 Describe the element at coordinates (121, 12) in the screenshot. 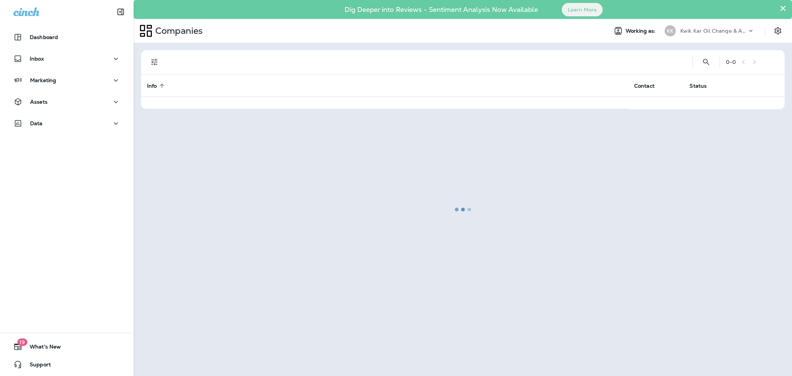

I see `button: Collapse Sidebar` at that location.